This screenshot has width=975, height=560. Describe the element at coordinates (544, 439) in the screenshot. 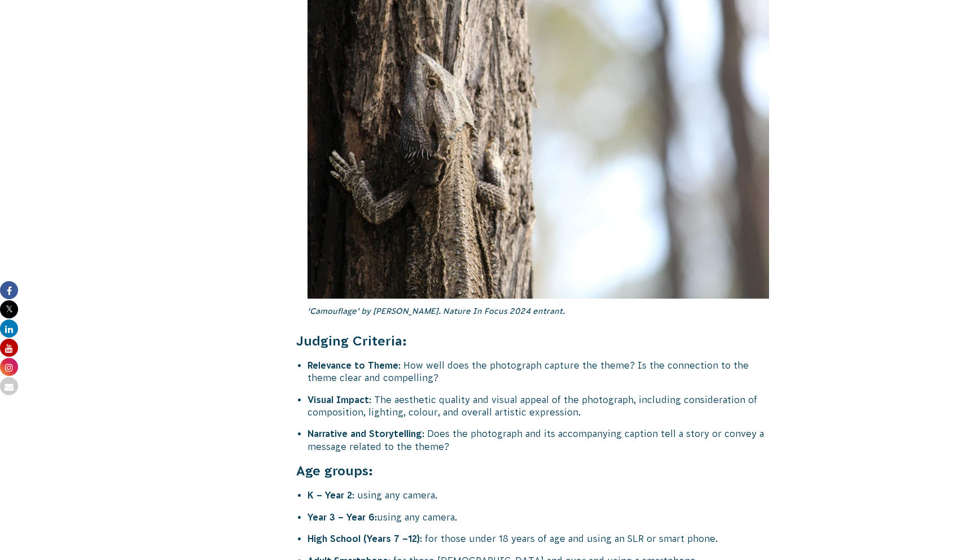

I see `li: : Does the photograph and its accompanying caption tell a story or convey a message related to th...` at that location.